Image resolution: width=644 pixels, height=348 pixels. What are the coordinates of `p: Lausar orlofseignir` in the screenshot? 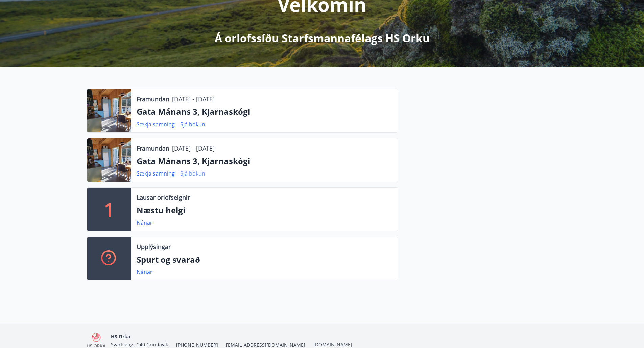 It's located at (163, 197).